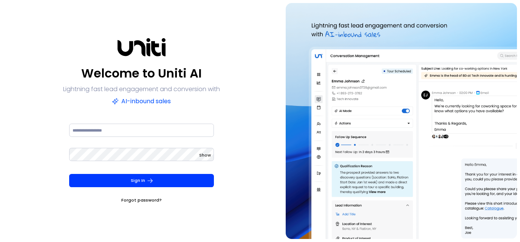  What do you see at coordinates (141, 73) in the screenshot?
I see `p: Welcome to Uniti AI` at bounding box center [141, 73].